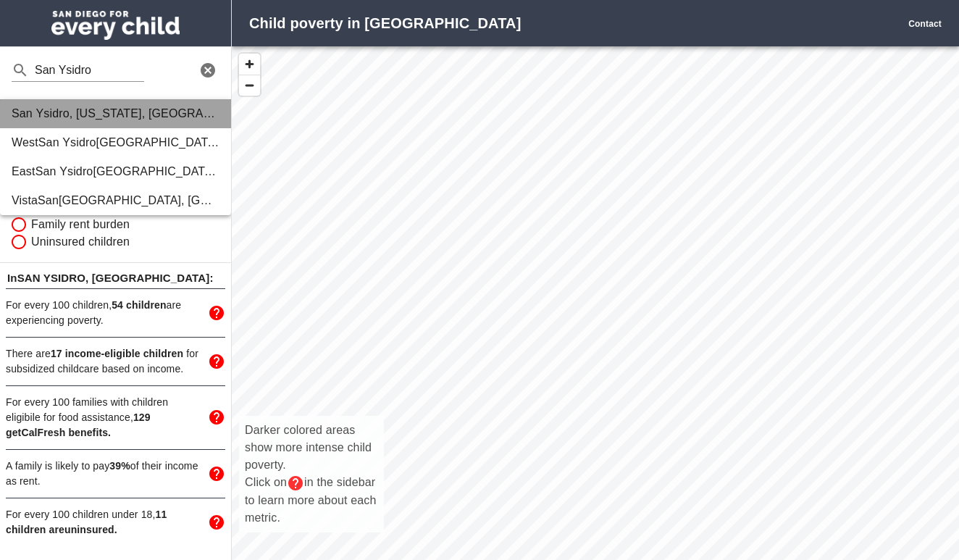 This screenshot has width=959, height=560. What do you see at coordinates (115, 522) in the screenshot?
I see `div: For every 100 children under 18,11 children areuninsured.` at bounding box center [115, 522].